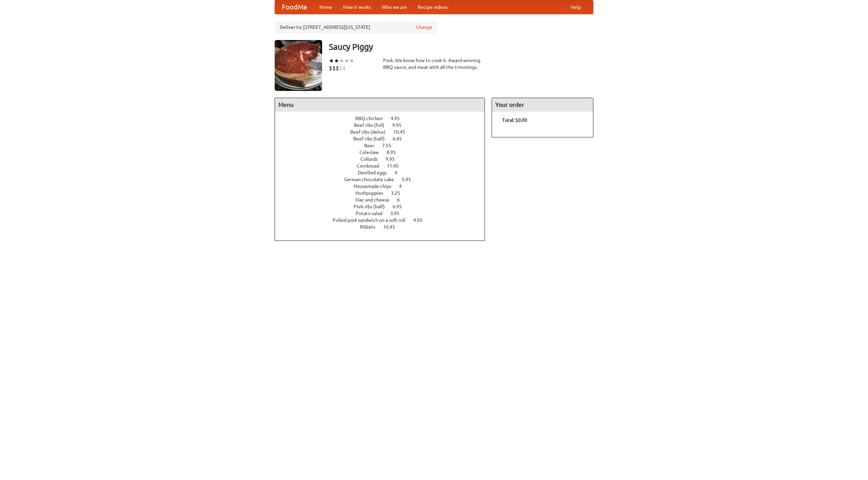 The width and height of the screenshot is (868, 480). Describe the element at coordinates (396, 166) in the screenshot. I see `span: 11.45` at that location.